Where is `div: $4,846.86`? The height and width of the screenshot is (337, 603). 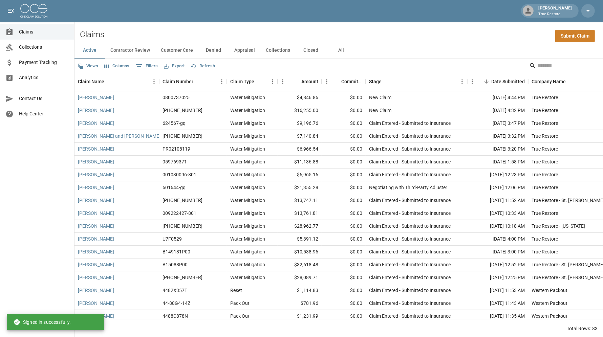 div: $4,846.86 is located at coordinates (300, 98).